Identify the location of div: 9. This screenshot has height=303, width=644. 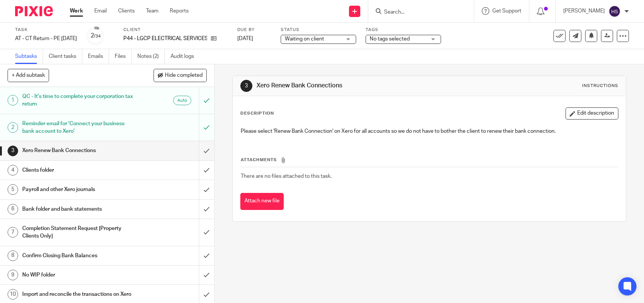
(13, 275).